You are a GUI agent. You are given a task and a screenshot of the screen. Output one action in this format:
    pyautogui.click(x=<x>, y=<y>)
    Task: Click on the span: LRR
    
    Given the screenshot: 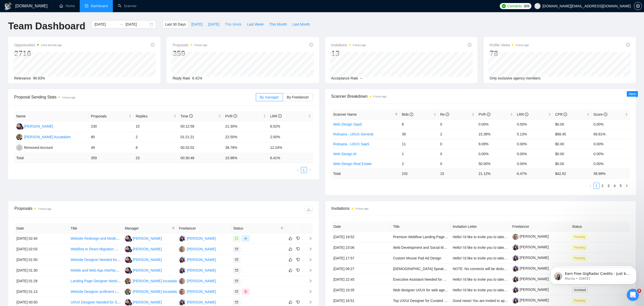 What is the action you would take?
    pyautogui.click(x=276, y=117)
    